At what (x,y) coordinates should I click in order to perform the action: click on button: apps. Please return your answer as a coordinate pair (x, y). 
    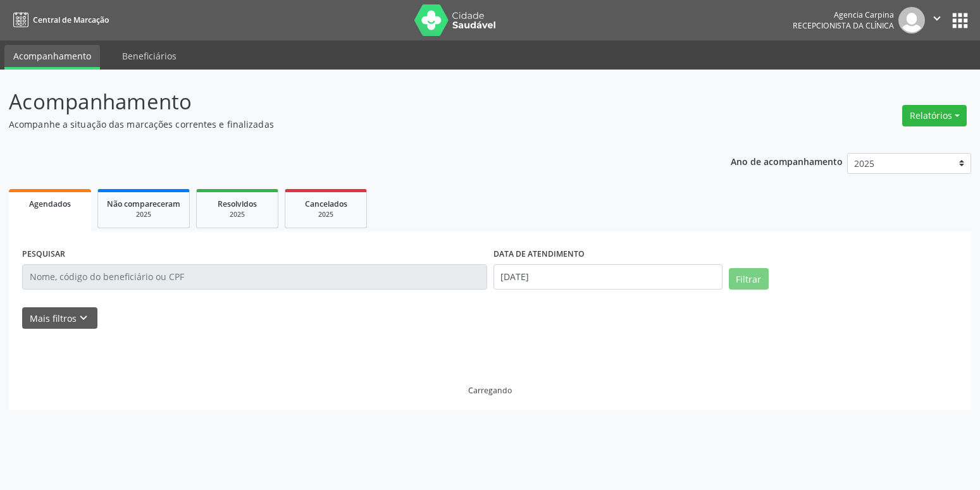
    Looking at the image, I should click on (960, 20).